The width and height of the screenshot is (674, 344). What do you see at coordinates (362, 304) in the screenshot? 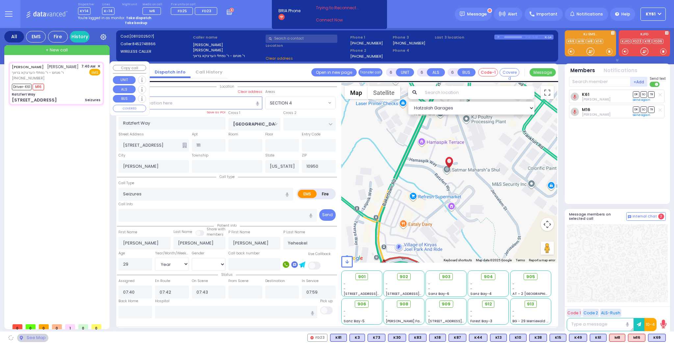
I see `span: 906` at bounding box center [362, 304].